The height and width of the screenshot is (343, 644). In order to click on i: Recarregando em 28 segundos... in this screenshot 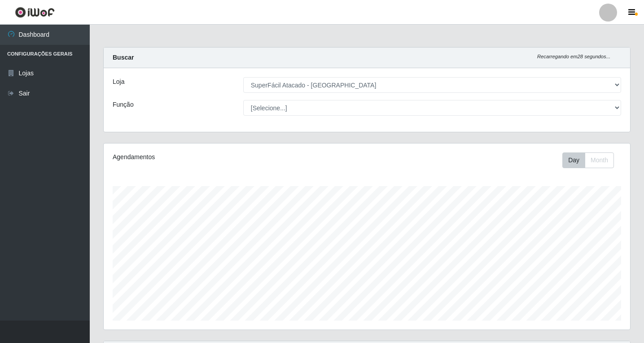, I will do `click(574, 57)`.